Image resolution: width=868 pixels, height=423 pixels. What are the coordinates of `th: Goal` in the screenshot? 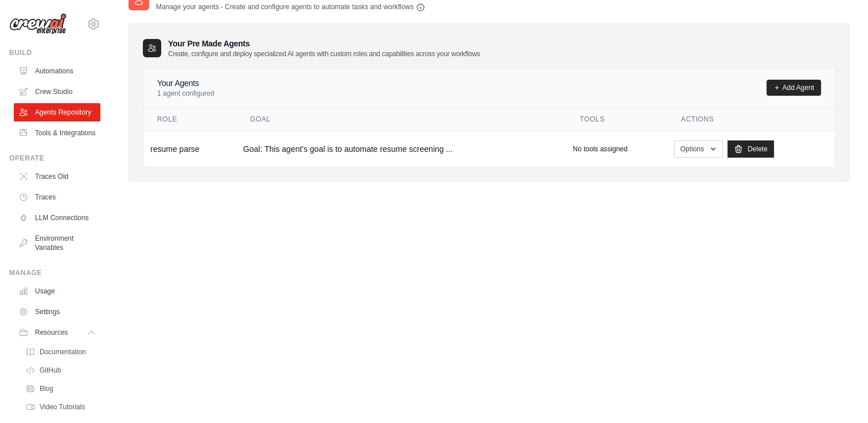 It's located at (401, 119).